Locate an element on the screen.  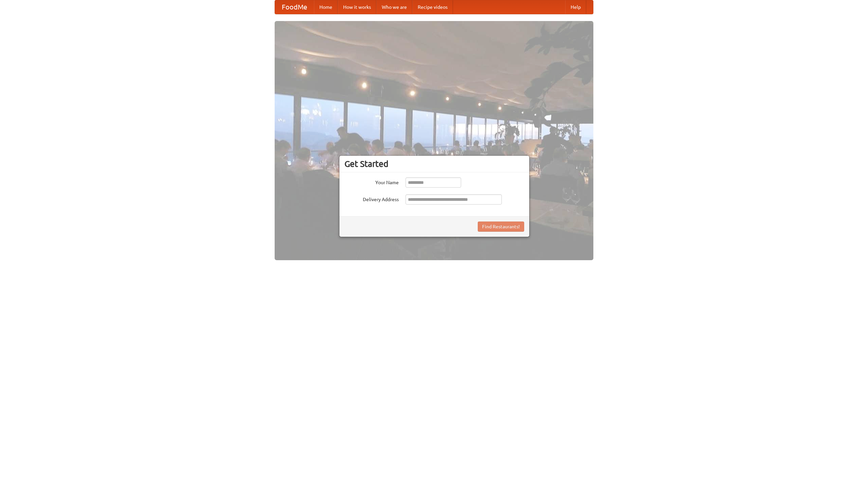
a: FoodMe is located at coordinates (294, 7).